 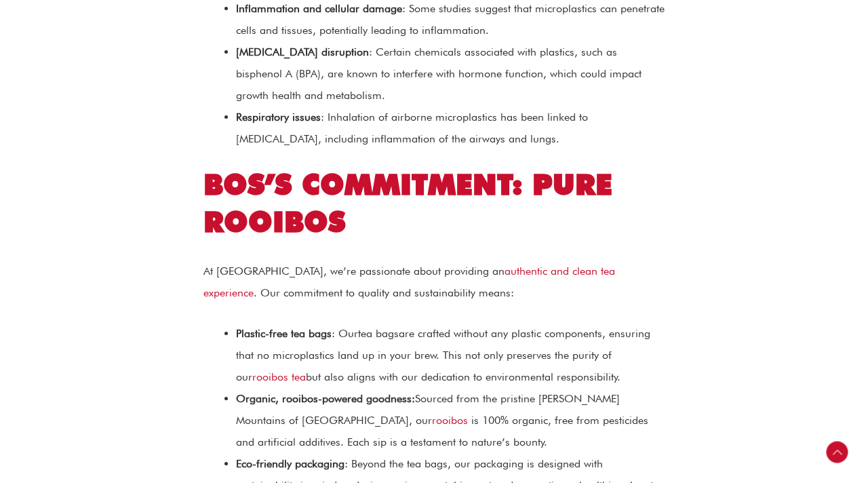 What do you see at coordinates (450, 74) in the screenshot?
I see `li: : Certain chemicals associated with plastics, such as bisphenol A (BPA), are known to interfere w...` at bounding box center [450, 74].